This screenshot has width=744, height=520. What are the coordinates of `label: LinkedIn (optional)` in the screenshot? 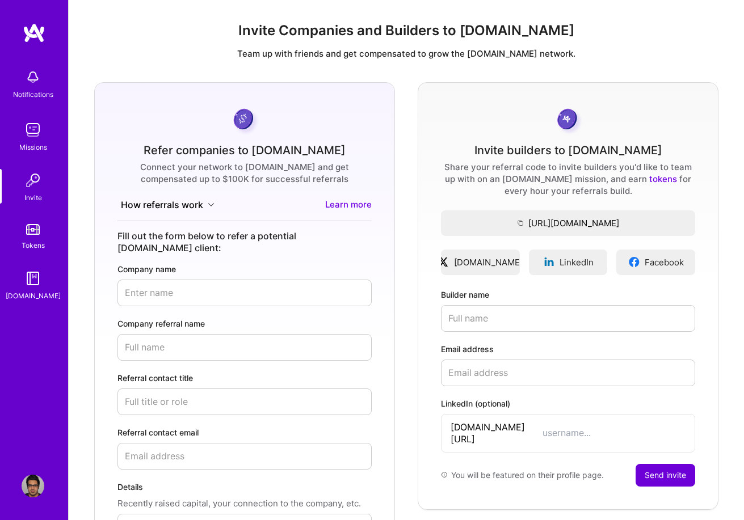 It's located at (568, 403).